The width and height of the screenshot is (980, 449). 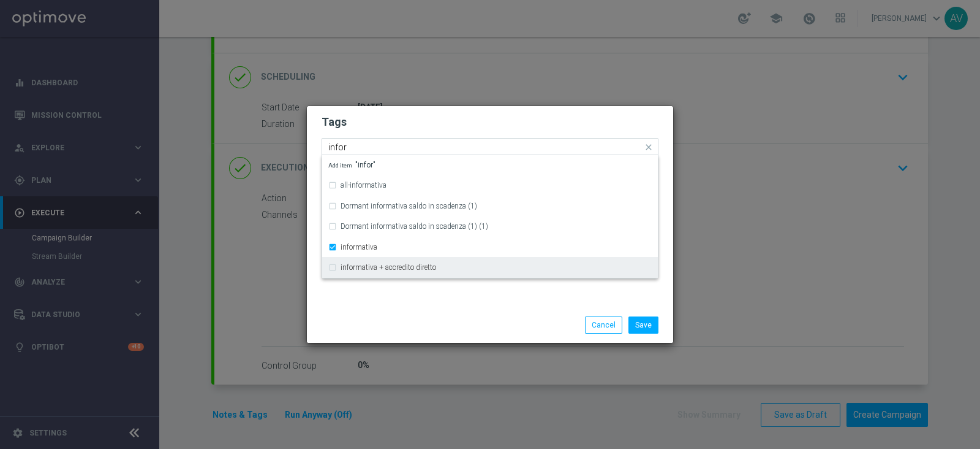 What do you see at coordinates (409, 206) in the screenshot?
I see `label: Dormant informativa saldo in scadenza (1)` at bounding box center [409, 206].